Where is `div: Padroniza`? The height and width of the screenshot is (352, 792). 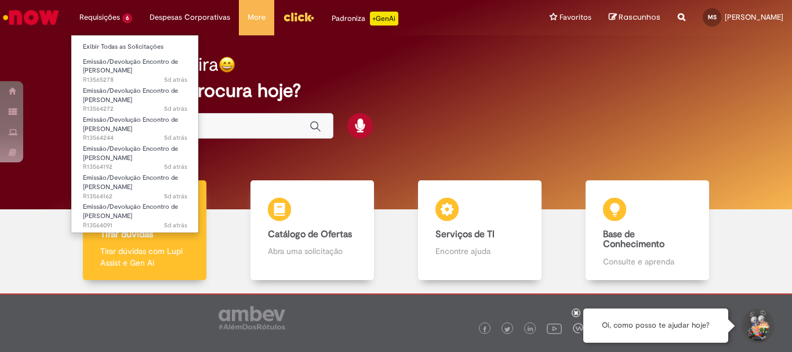 div: Padroniza is located at coordinates (365, 19).